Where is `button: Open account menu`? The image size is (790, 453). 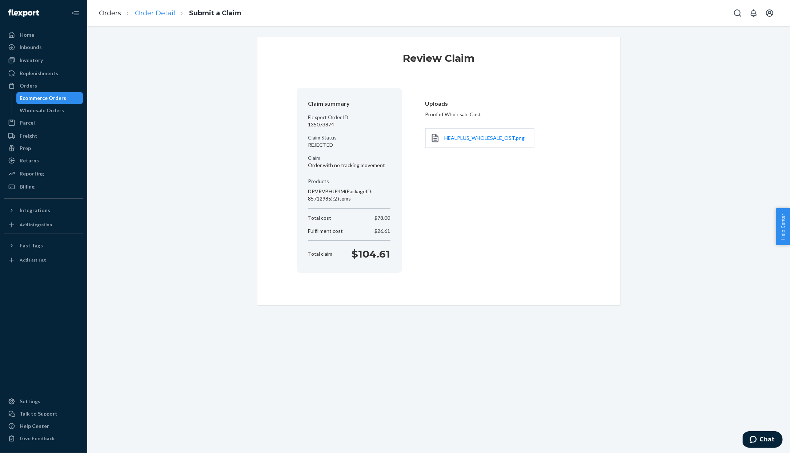 button: Open account menu is located at coordinates (770, 13).